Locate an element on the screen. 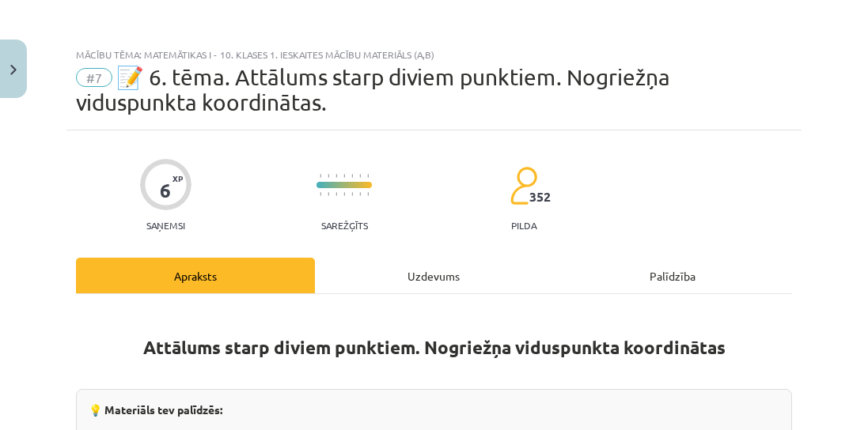 Image resolution: width=868 pixels, height=430 pixels. span: 📝 6. tēma. Attālums starp diviem punktiem. Nogriežņa viduspunkta koordinātas. is located at coordinates (372, 89).